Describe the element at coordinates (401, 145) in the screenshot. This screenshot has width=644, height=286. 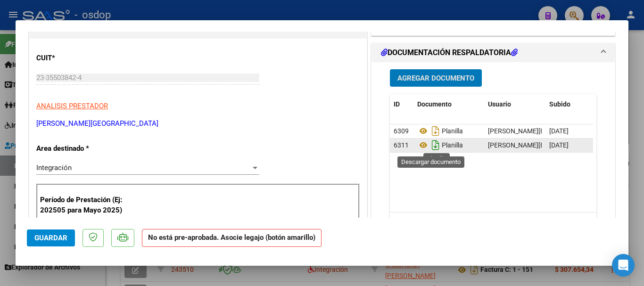
I see `span: 6311` at that location.